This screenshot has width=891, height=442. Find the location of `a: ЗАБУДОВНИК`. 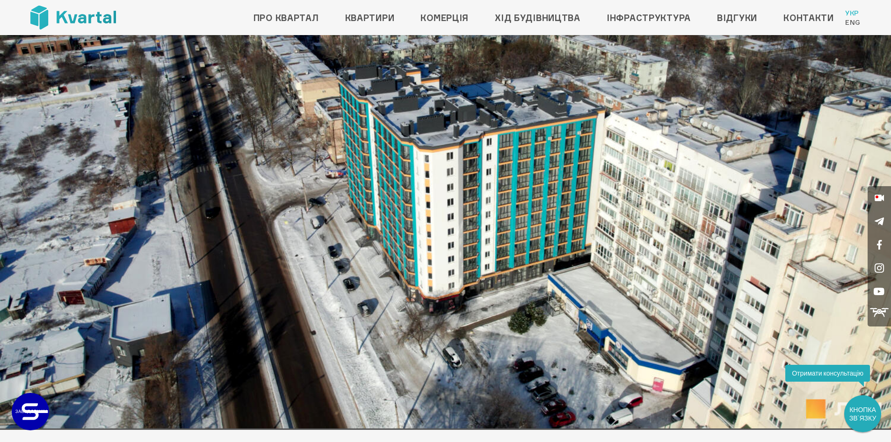

a: ЗАБУДОВНИК is located at coordinates (30, 411).